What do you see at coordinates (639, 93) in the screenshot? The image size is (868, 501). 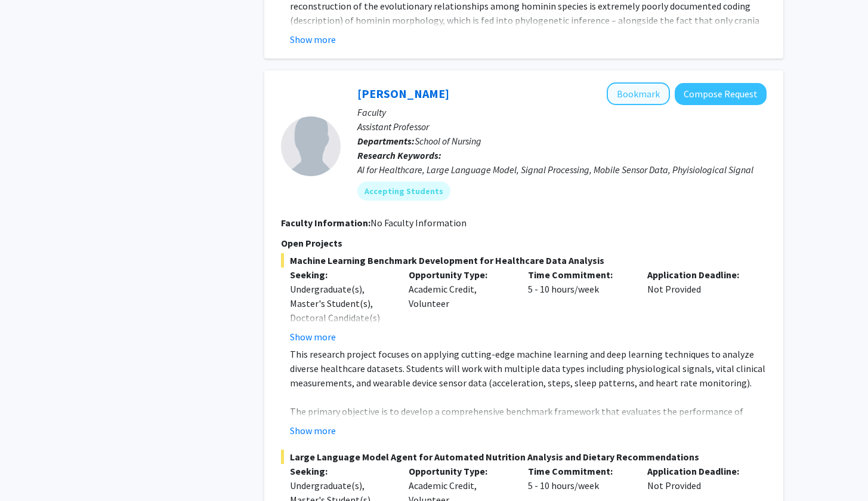 I see `button: Add Runze Yan to Bookmarks` at bounding box center [639, 93].